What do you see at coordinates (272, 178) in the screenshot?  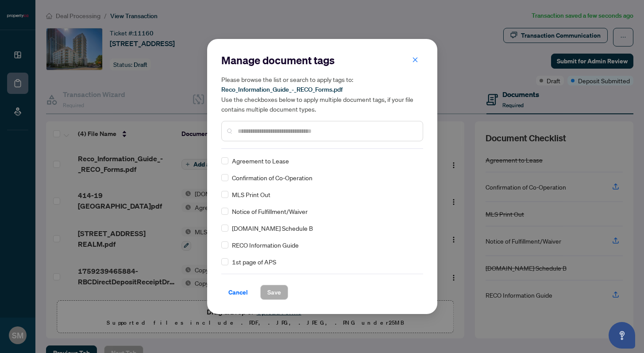 I see `span: Confirmation of Co-Operation` at bounding box center [272, 178].